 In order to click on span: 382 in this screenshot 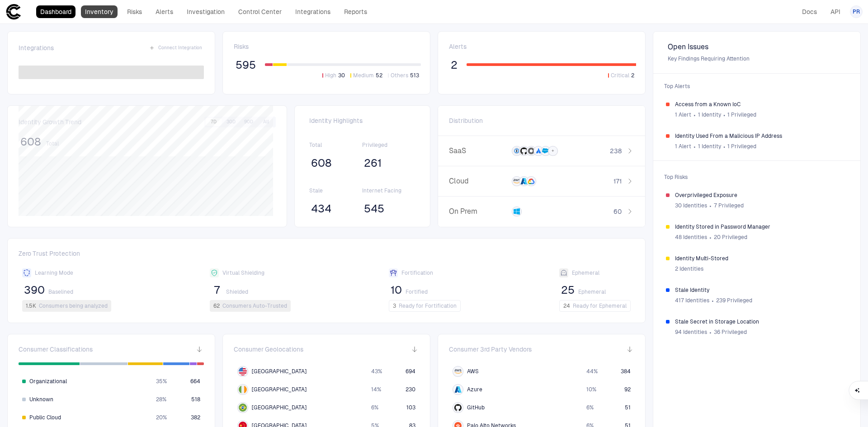, I will do `click(195, 418)`.